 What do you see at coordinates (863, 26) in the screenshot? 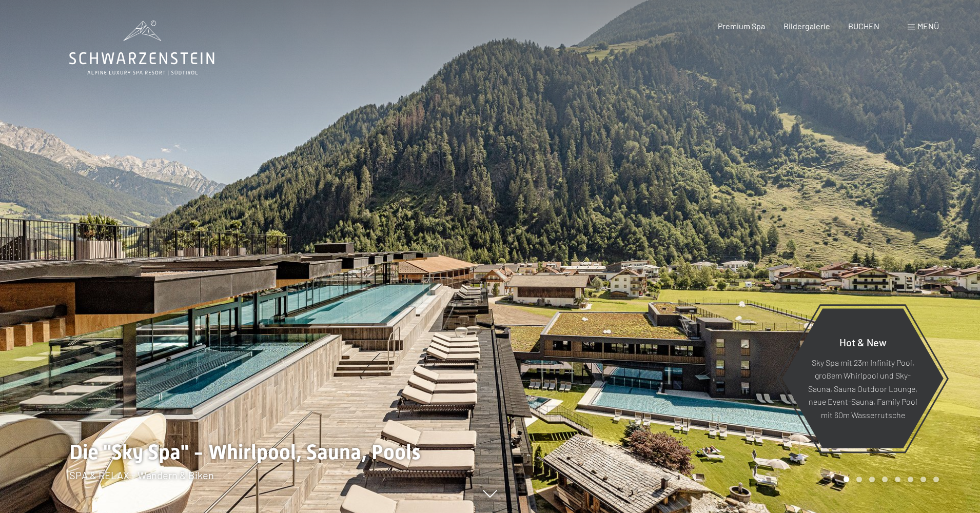
I see `a: BUCHEN` at bounding box center [863, 26].